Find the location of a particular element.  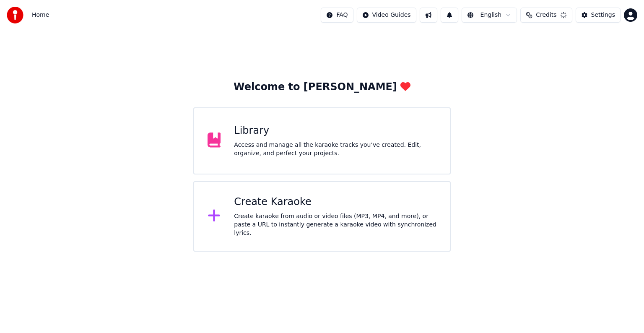

div: Access and manage all the karaoke tracks you’ve created. Edit, organize, and perfect your projects. is located at coordinates (335, 149).